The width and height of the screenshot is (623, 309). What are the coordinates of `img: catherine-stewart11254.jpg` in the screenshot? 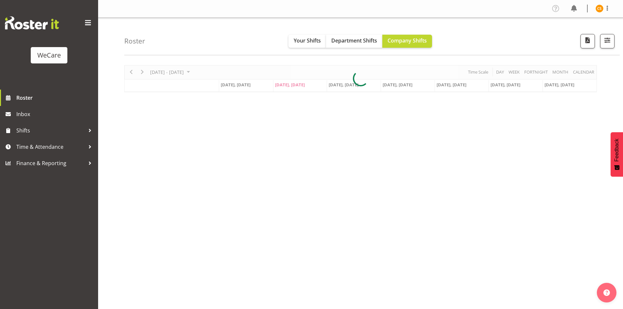 It's located at (600, 9).